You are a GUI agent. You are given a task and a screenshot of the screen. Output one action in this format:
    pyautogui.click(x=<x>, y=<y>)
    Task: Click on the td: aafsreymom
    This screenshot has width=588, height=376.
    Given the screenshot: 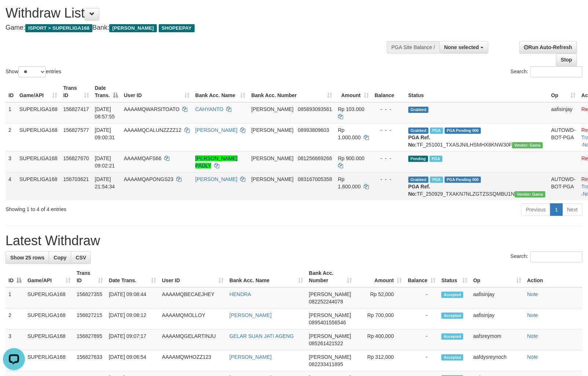 What is the action you would take?
    pyautogui.click(x=497, y=340)
    